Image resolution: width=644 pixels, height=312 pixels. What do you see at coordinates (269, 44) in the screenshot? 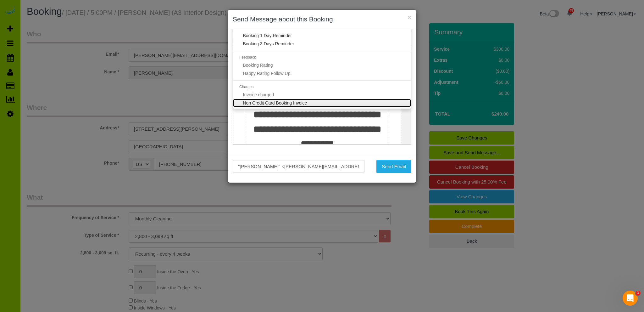
I see `span: Booking 3 Days Reminder` at bounding box center [269, 44].